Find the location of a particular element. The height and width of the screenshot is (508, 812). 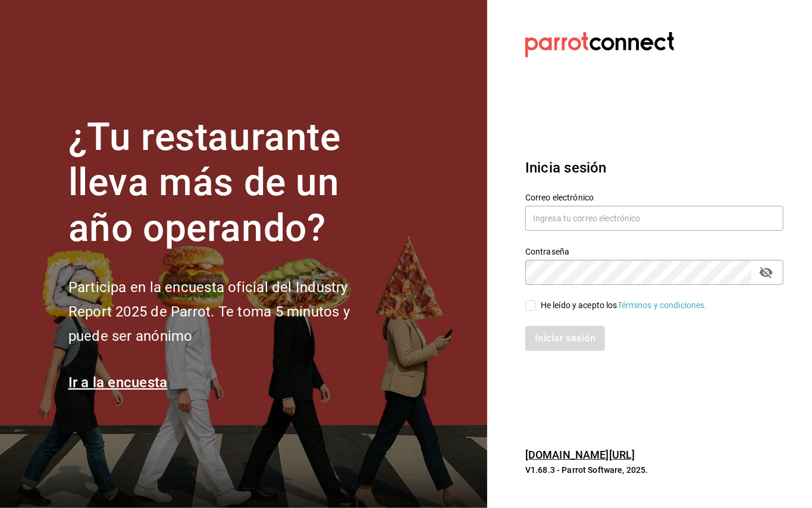

input: Ingresa tu correo electrónico is located at coordinates (655, 218).